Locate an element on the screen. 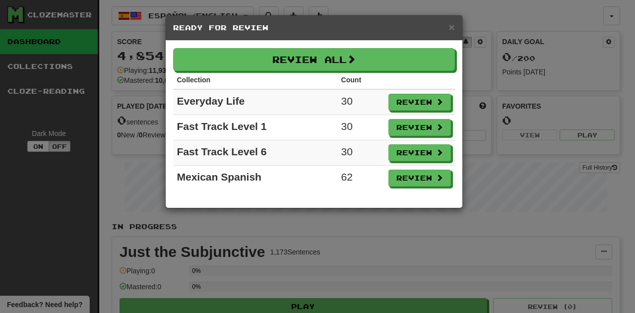  td: Mexican Spanish is located at coordinates (255, 178).